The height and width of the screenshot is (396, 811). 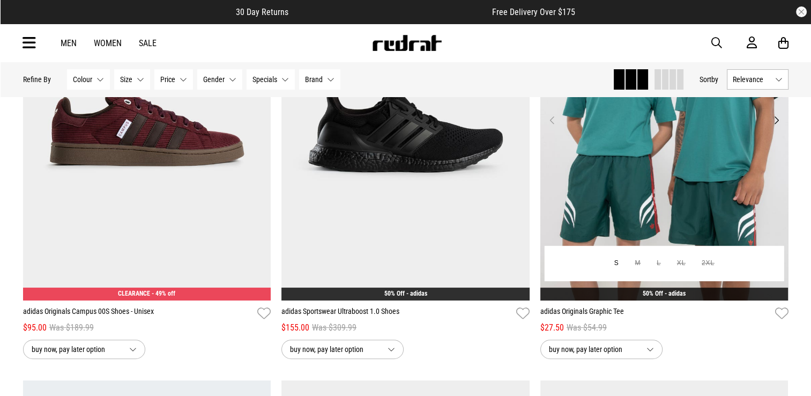 I want to click on a: Men, so click(x=69, y=43).